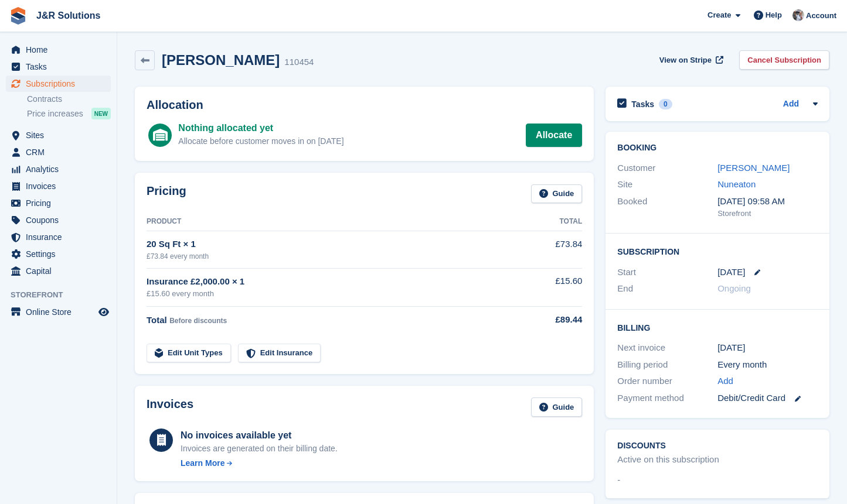  What do you see at coordinates (61, 152) in the screenshot?
I see `span: CRM` at bounding box center [61, 152].